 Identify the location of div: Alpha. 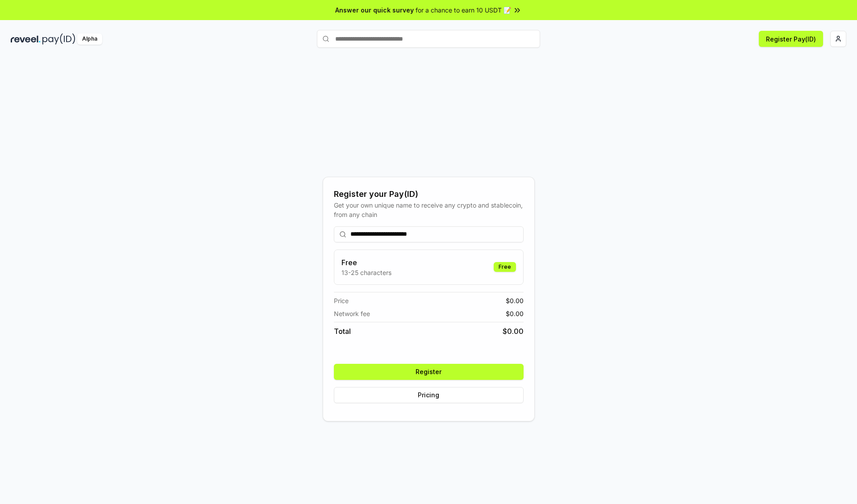
(90, 39).